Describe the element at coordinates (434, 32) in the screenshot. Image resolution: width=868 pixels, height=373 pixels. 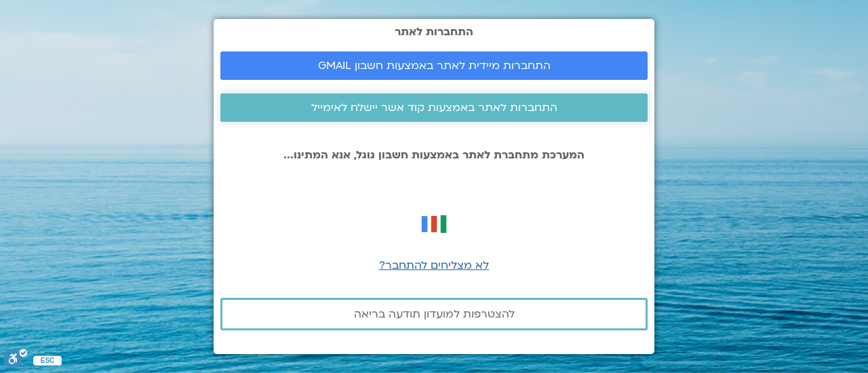
I see `h2: התחברות לאתר` at that location.